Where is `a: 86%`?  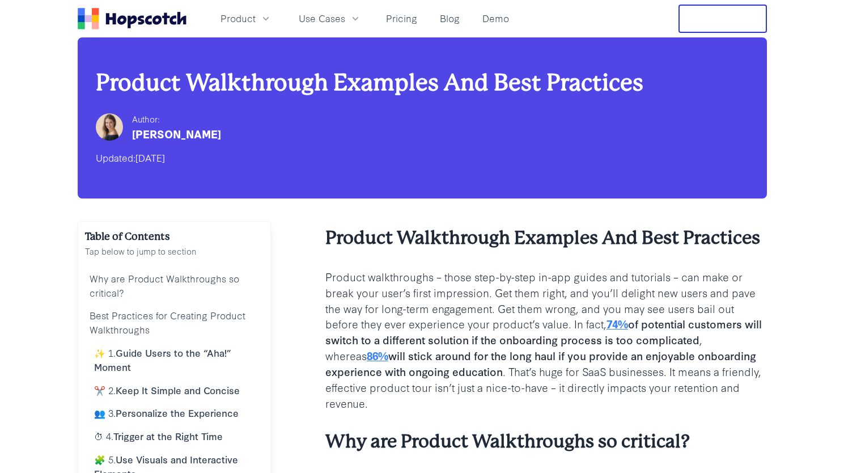 a: 86% is located at coordinates (378, 355).